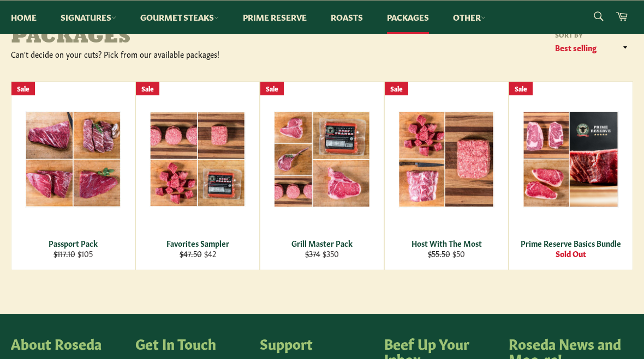  Describe the element at coordinates (571, 254) in the screenshot. I see `div: Sold Out` at that location.